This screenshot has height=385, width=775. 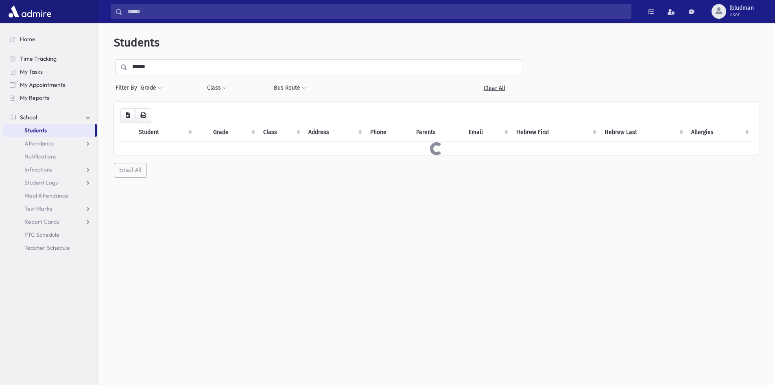 What do you see at coordinates (438, 132) in the screenshot?
I see `th: Parents` at bounding box center [438, 132].